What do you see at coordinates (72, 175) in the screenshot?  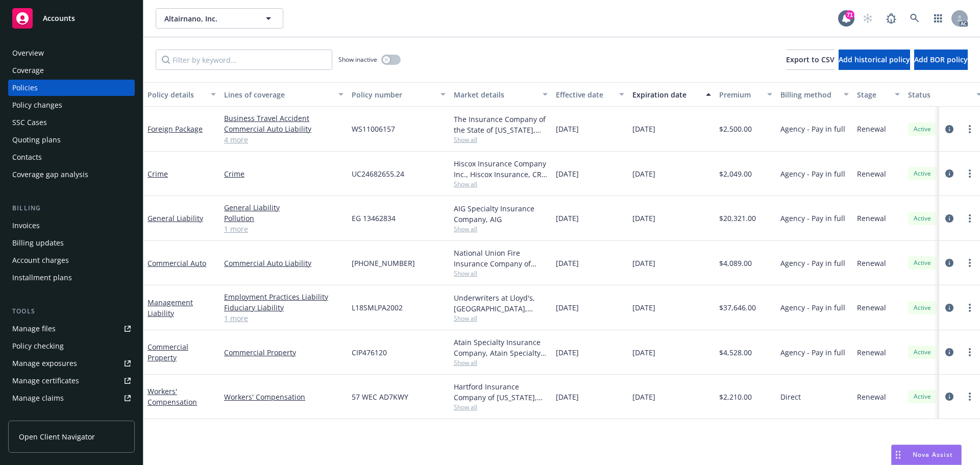 I see `a: Coverage gap analysis` at bounding box center [72, 175].